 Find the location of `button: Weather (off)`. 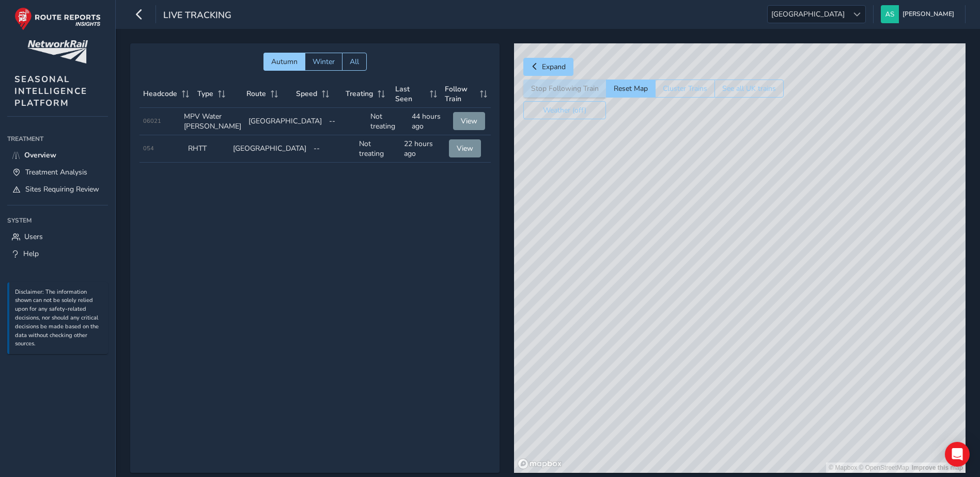

button: Weather (off) is located at coordinates (565, 110).